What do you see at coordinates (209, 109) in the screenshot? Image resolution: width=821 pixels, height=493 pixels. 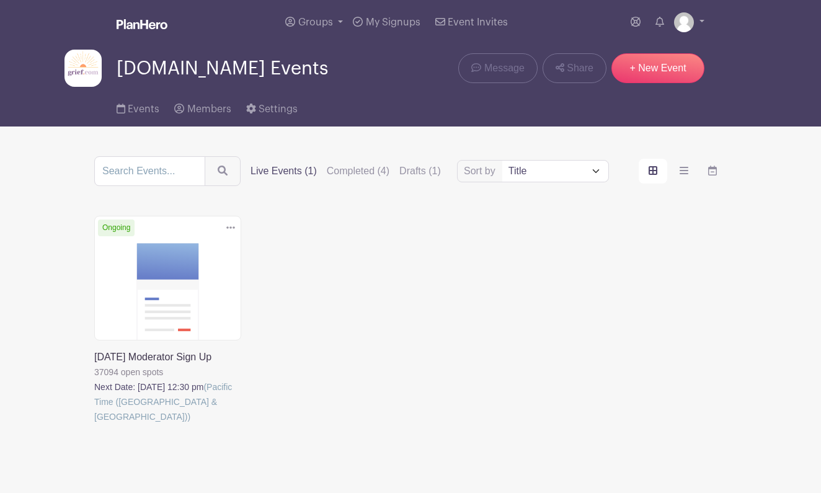 I see `span: Members` at bounding box center [209, 109].